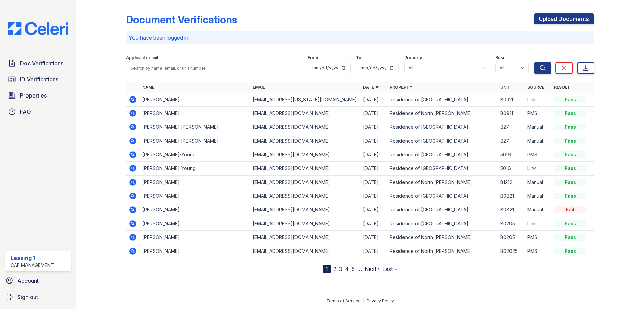  Describe the element at coordinates (341, 268) in the screenshot. I see `a: 3` at that location.